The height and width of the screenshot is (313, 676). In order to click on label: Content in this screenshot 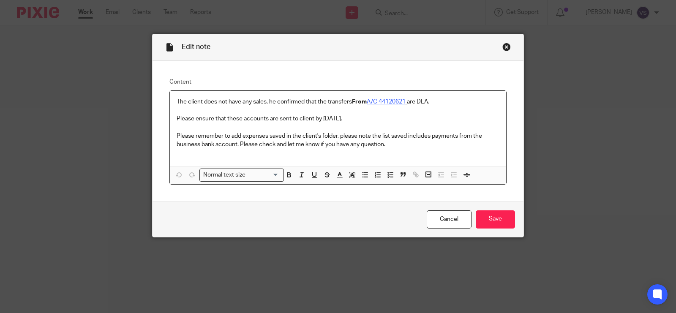, I will do `click(338, 82)`.